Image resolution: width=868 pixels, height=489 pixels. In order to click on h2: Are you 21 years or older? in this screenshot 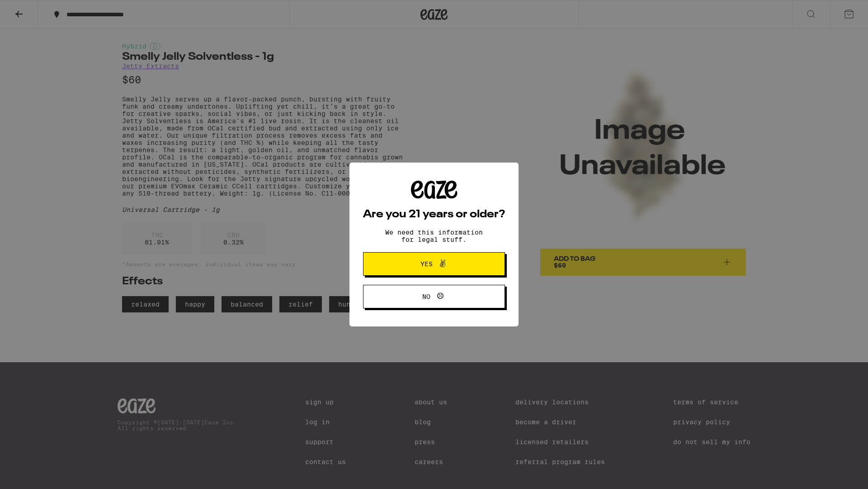, I will do `click(434, 215)`.